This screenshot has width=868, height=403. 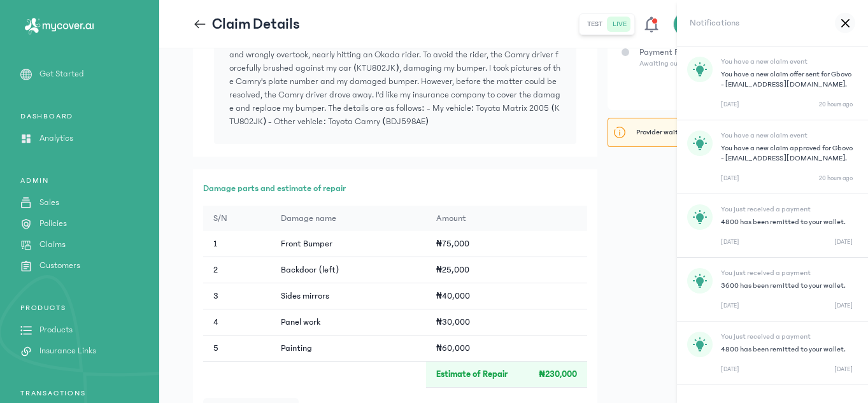 What do you see at coordinates (715, 23) in the screenshot?
I see `h1: Notifications` at bounding box center [715, 23].